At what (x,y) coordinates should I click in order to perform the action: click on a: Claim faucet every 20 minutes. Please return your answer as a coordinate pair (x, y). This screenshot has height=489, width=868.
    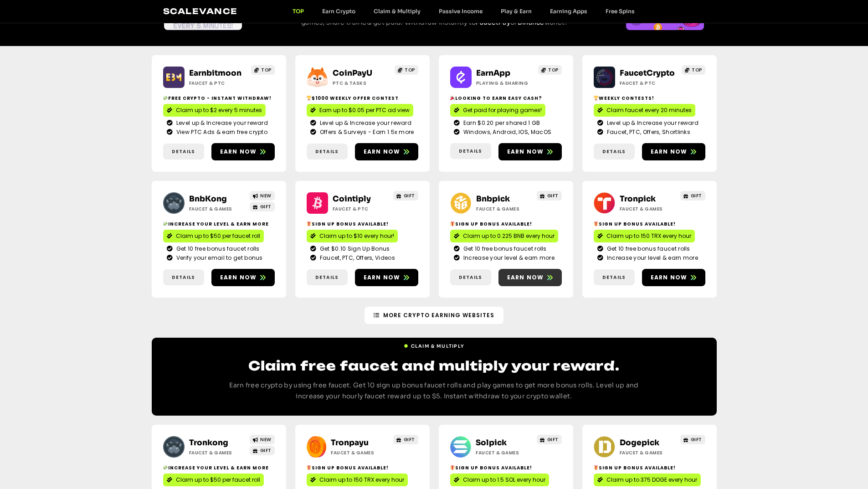
    Looking at the image, I should click on (644, 110).